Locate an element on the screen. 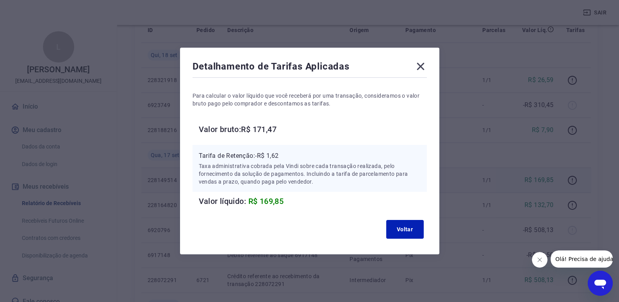 The width and height of the screenshot is (619, 302). span: Olá! Precisa de ajuda? is located at coordinates (35, 9).